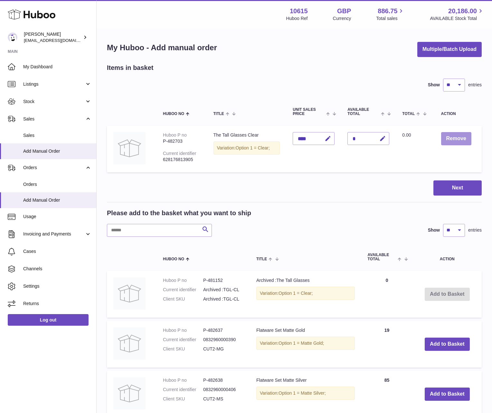 Image resolution: width=492 pixels, height=413 pixels. I want to click on img: Flatware Set Matte Gold, so click(129, 343).